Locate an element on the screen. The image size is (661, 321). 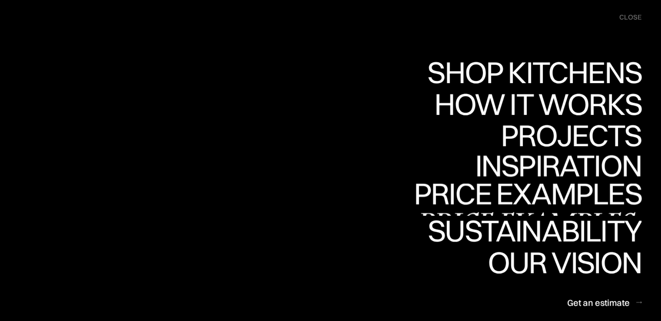
a: Shop KitchensShop Kitchens is located at coordinates (532, 73).